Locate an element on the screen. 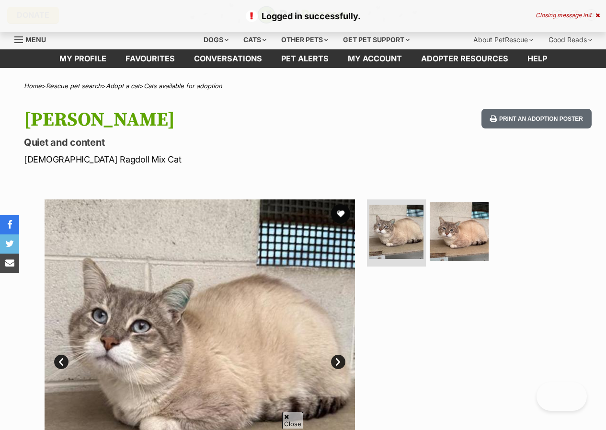 The image size is (606, 430). div: Cats is located at coordinates (255, 40).